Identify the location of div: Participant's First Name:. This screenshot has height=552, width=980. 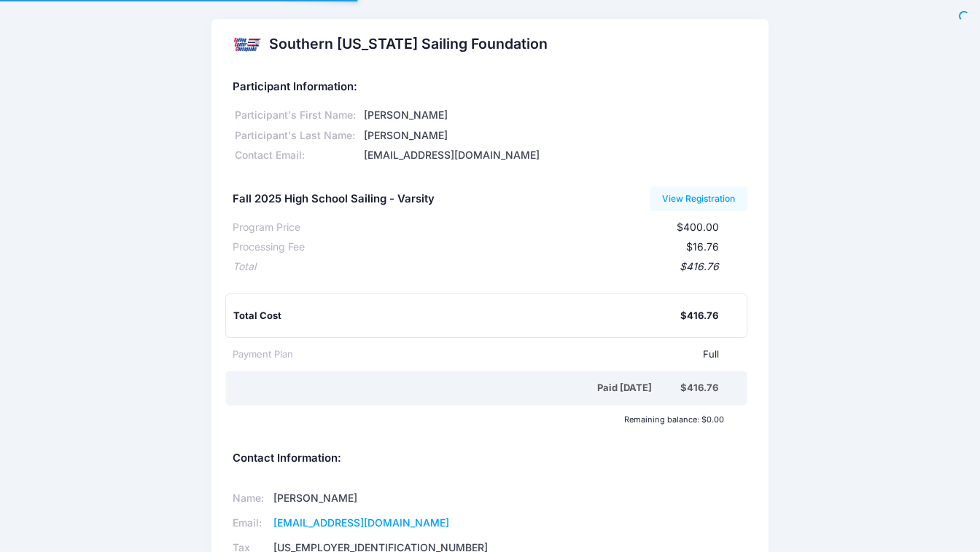
(297, 115).